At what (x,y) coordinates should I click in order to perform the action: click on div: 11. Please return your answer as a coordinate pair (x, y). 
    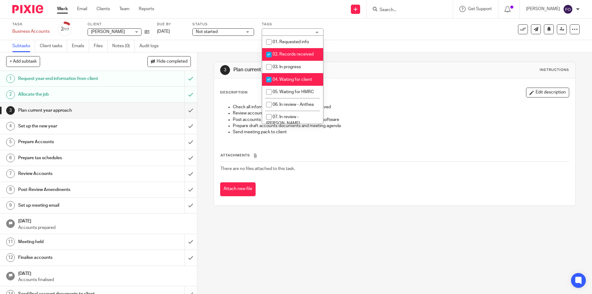
    Looking at the image, I should click on (10, 242).